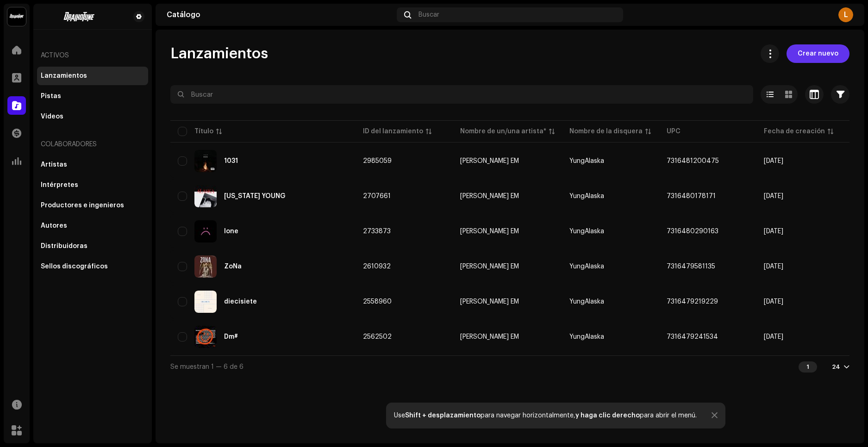 The height and width of the screenshot is (447, 868). Describe the element at coordinates (692, 337) in the screenshot. I see `span: 7316479241534` at that location.